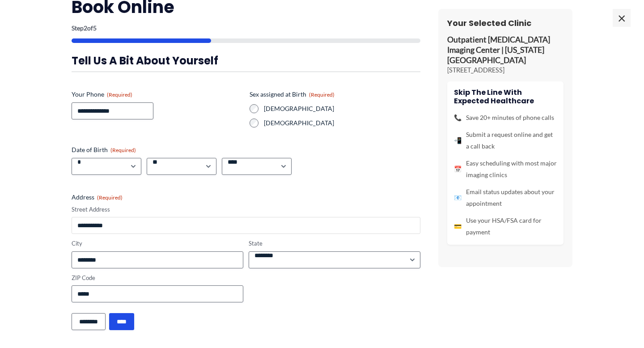  What do you see at coordinates (246, 209) in the screenshot?
I see `label: Street Address` at bounding box center [246, 209].